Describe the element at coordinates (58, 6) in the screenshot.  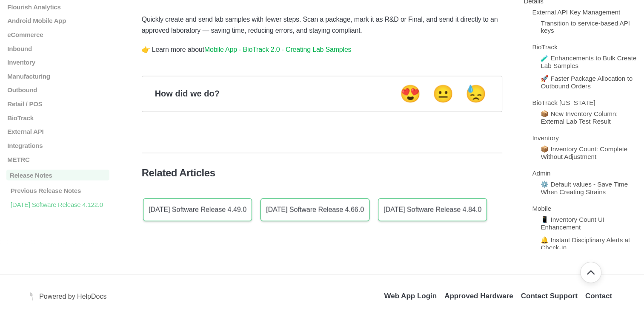
I see `p: Flourish Analytics` at that location.